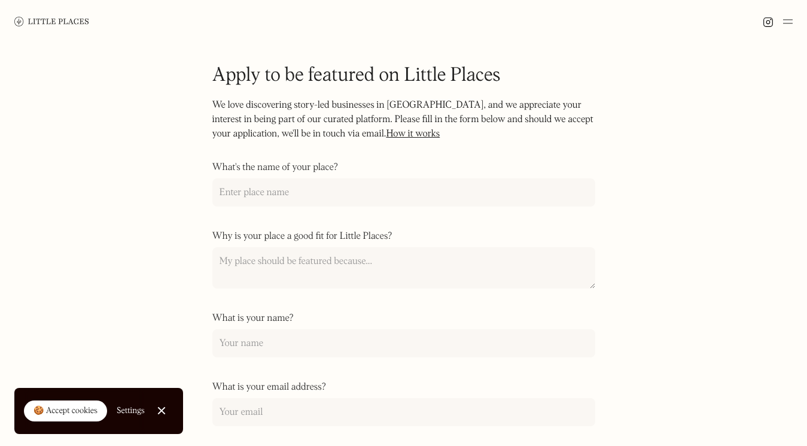 Image resolution: width=807 pixels, height=446 pixels. Describe the element at coordinates (404, 318) in the screenshot. I see `label: What is your name?` at that location.